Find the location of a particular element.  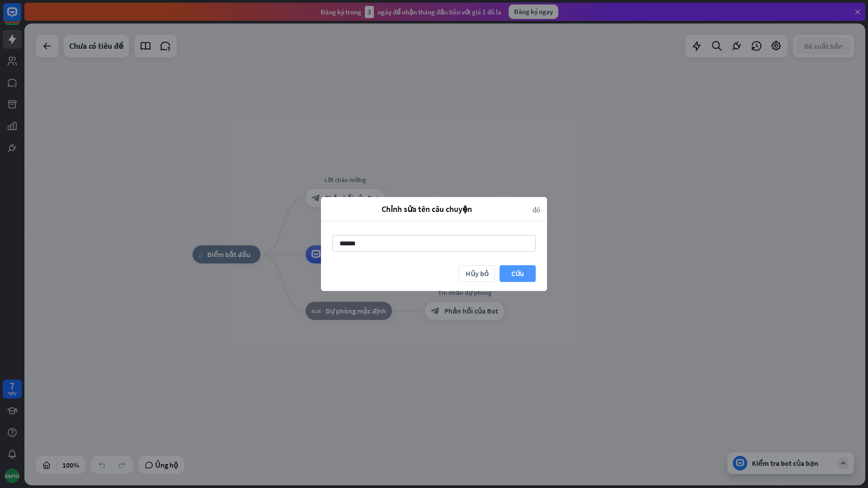

font: đóng is located at coordinates (536, 209).